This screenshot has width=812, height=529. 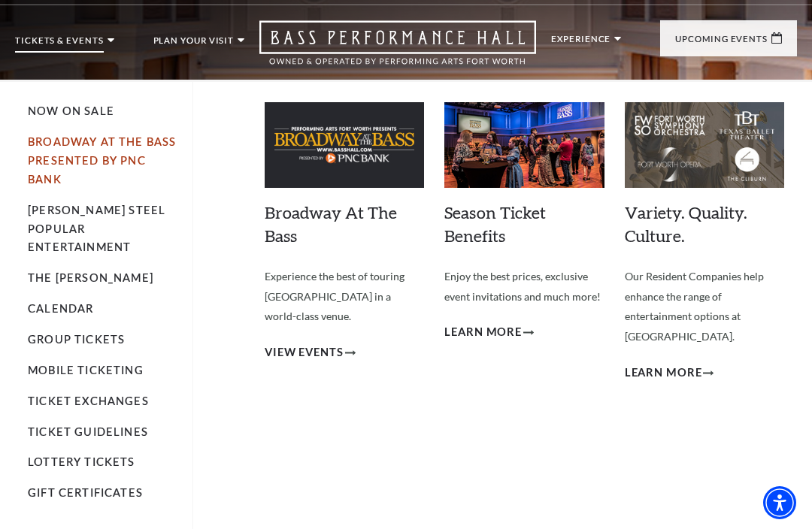 What do you see at coordinates (398, 49) in the screenshot?
I see `a: Open this option` at bounding box center [398, 49].